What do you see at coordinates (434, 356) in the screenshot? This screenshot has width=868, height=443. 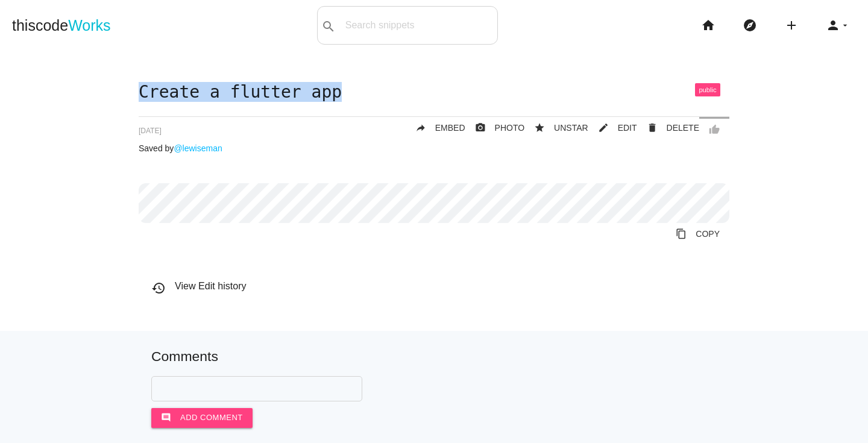 I see `h5: Comments` at bounding box center [434, 356].